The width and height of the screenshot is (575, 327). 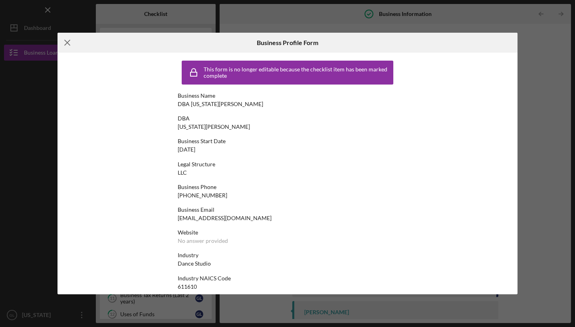 I want to click on div: This form is no longer editable because the checklist item has been marked complete, so click(x=298, y=73).